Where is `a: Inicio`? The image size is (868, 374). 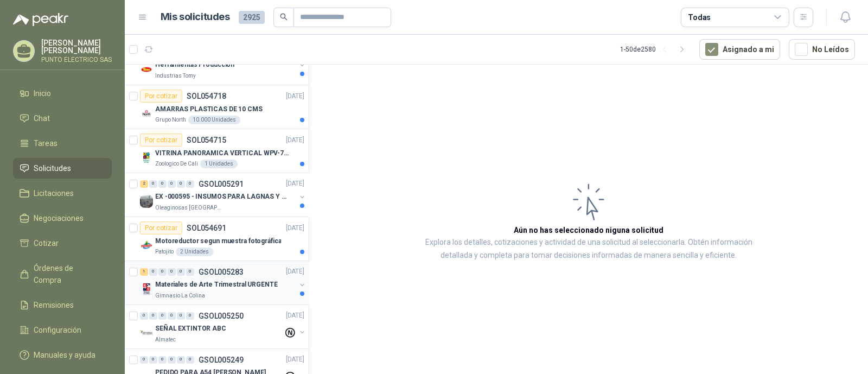
a: Inicio is located at coordinates (63, 93).